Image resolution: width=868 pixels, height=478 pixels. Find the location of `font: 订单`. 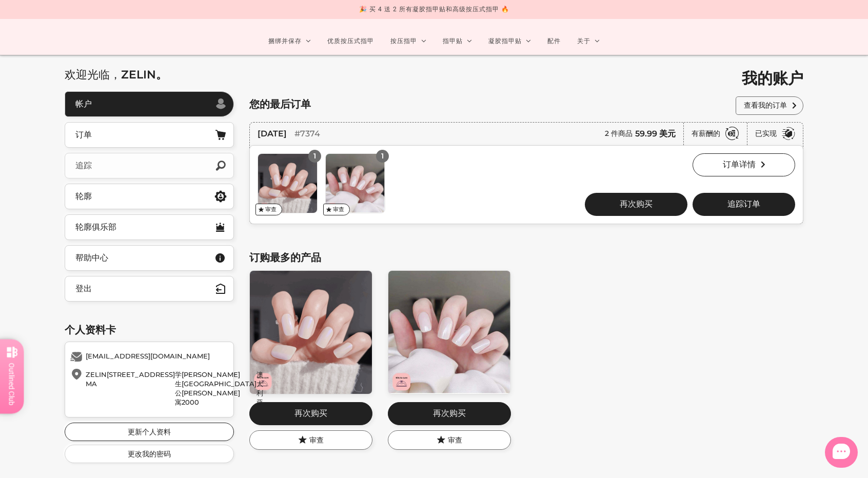

font: 订单 is located at coordinates (84, 134).